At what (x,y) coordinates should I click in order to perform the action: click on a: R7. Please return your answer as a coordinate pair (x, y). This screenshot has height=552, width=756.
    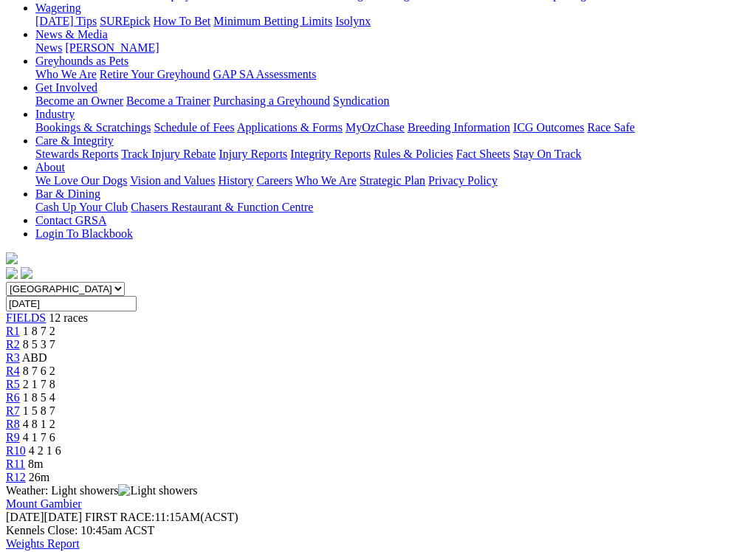
    Looking at the image, I should click on (13, 411).